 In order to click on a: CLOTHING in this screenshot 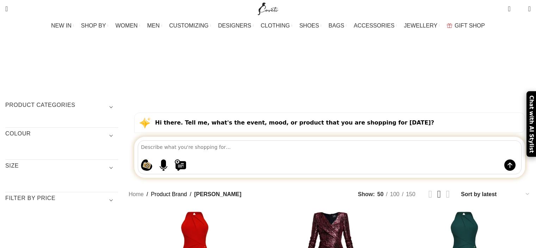, I will do `click(277, 26)`.